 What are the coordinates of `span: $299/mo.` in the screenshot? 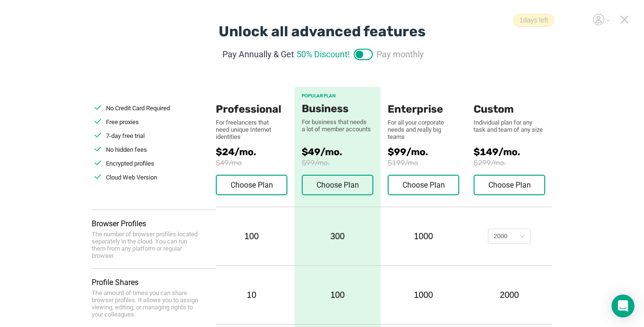 It's located at (513, 163).